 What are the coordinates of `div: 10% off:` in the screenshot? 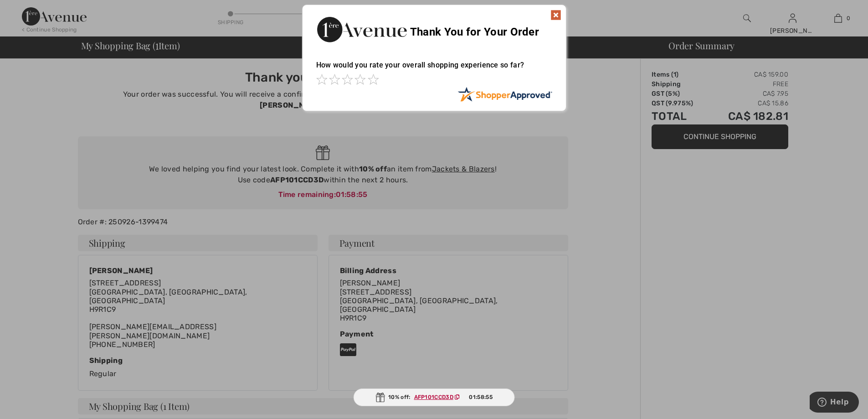 It's located at (434, 397).